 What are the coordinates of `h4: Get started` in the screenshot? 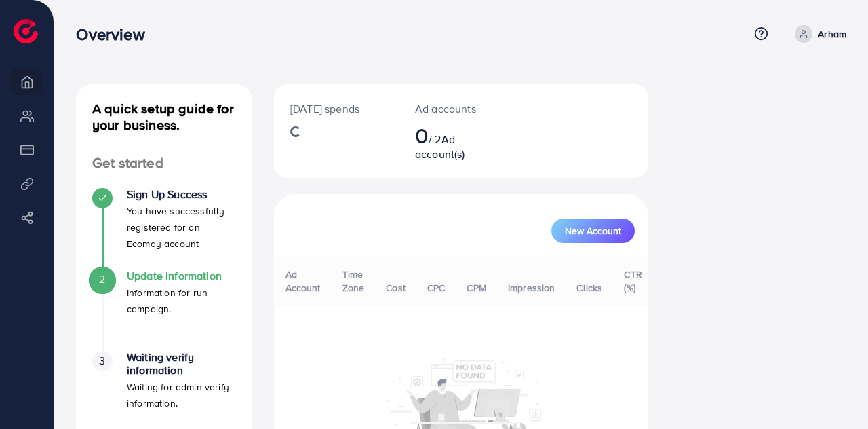 It's located at (164, 163).